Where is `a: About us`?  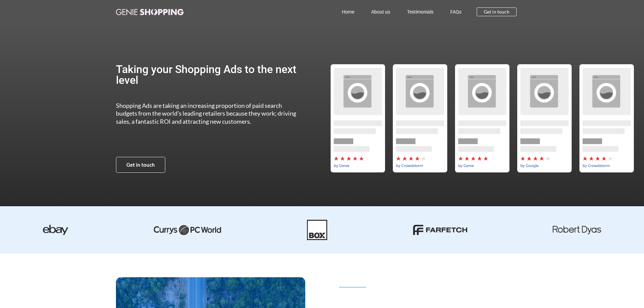
a: About us is located at coordinates (381, 11).